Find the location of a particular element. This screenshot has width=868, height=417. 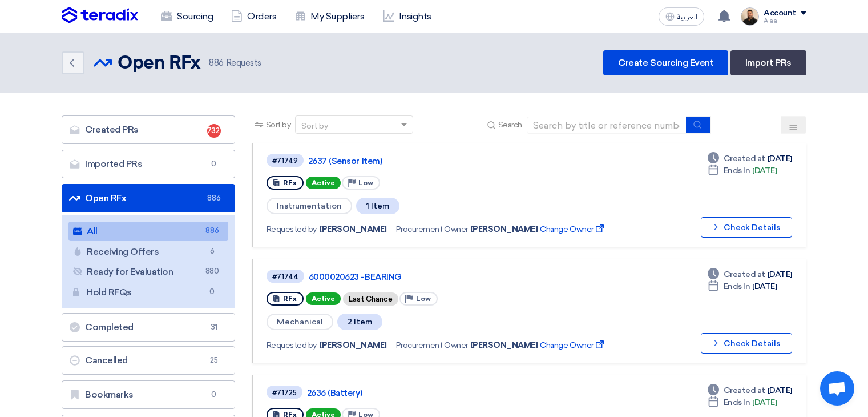

input: Search by title or reference number is located at coordinates (606, 125).